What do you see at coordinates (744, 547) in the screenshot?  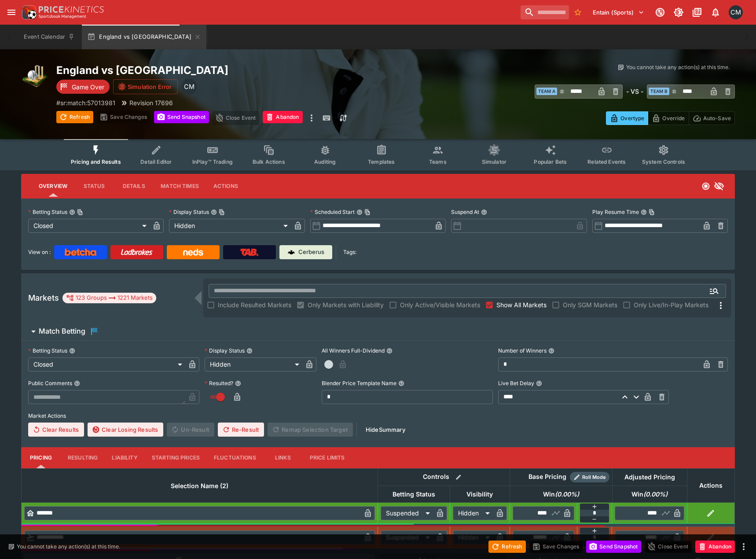 I see `button: more` at bounding box center [744, 547].